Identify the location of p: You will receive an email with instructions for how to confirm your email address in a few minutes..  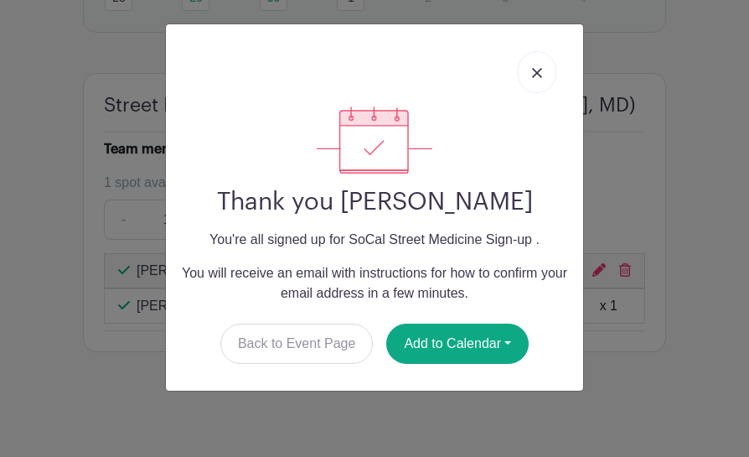
(375, 283).